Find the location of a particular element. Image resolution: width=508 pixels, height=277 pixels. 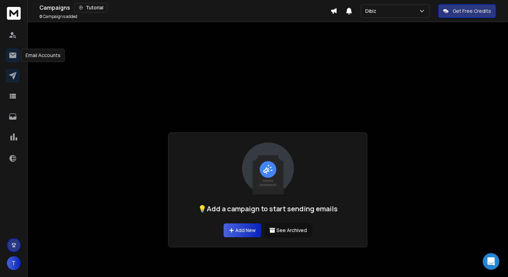

h1: 💡Add a campaign to start sending emails is located at coordinates (268, 209).